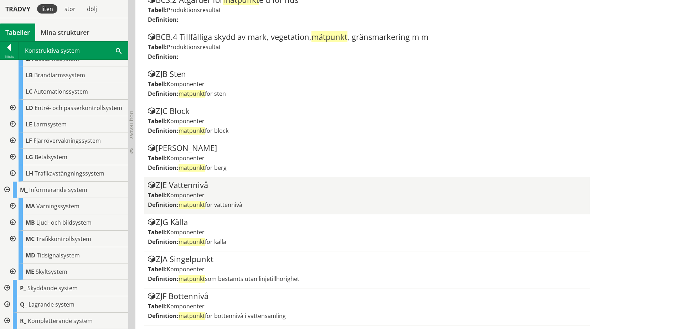 The height and width of the screenshot is (329, 676). What do you see at coordinates (367, 111) in the screenshot?
I see `div: ZJC Block` at bounding box center [367, 111].